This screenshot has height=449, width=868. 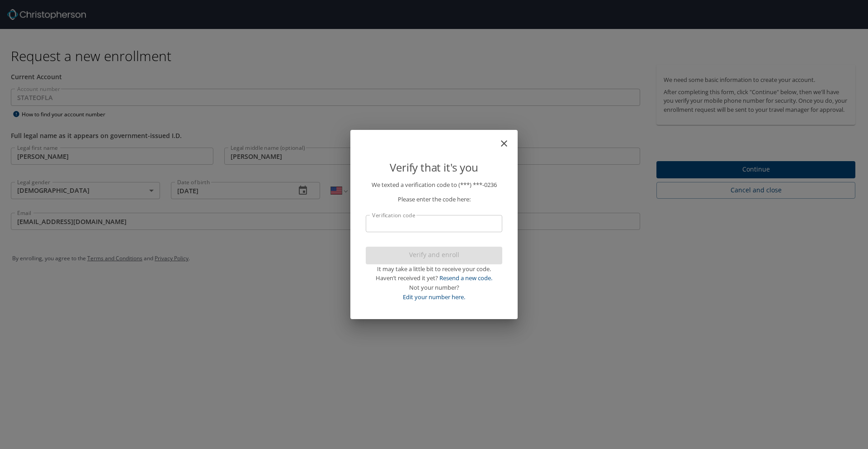 What do you see at coordinates (434, 278) in the screenshot?
I see `div: Haven’t received it yet?` at bounding box center [434, 278].